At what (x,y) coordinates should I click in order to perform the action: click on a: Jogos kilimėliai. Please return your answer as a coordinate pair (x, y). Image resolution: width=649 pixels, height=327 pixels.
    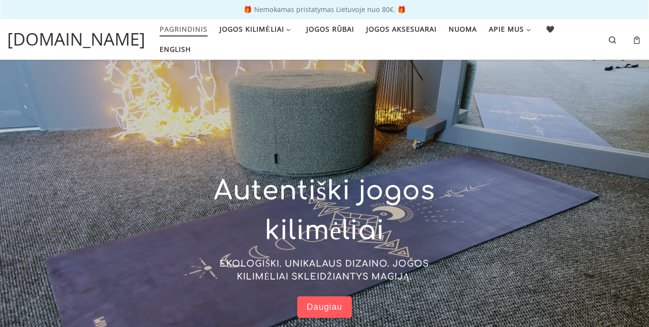
    Looking at the image, I should click on (257, 29).